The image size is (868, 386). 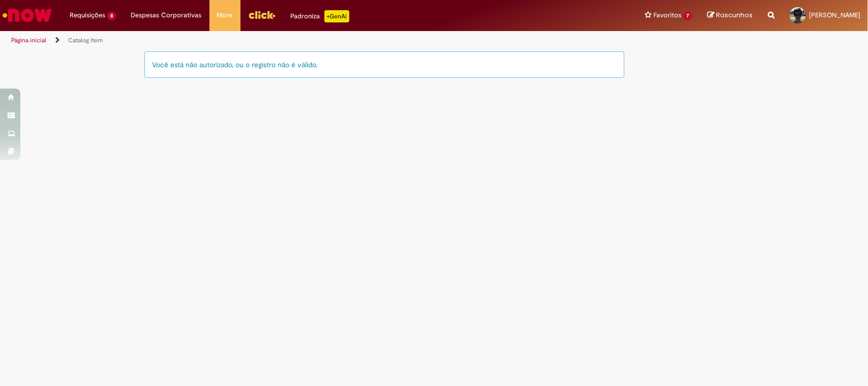 What do you see at coordinates (319, 16) in the screenshot?
I see `div: Padroniza` at bounding box center [319, 16].